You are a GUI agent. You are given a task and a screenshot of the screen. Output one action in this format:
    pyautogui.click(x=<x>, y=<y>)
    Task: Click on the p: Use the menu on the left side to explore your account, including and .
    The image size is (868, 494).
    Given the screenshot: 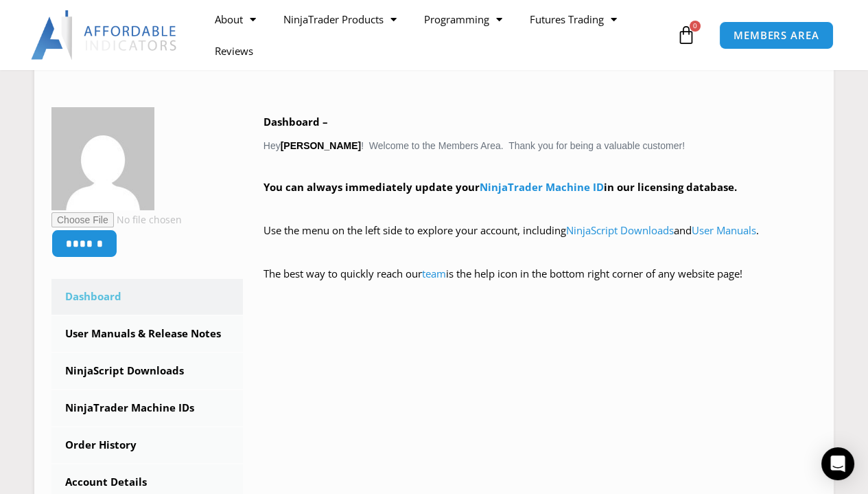 What is the action you would take?
    pyautogui.click(x=540, y=240)
    